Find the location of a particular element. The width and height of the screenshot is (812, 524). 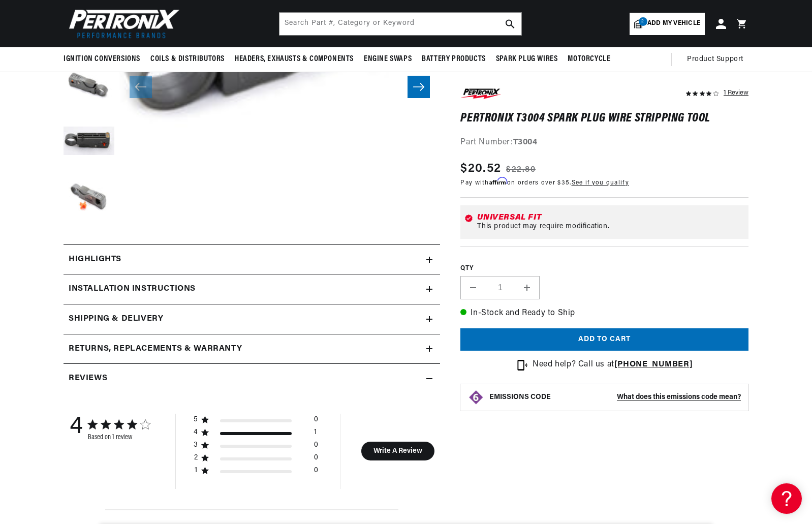

div: Universal Fit is located at coordinates (611, 218).